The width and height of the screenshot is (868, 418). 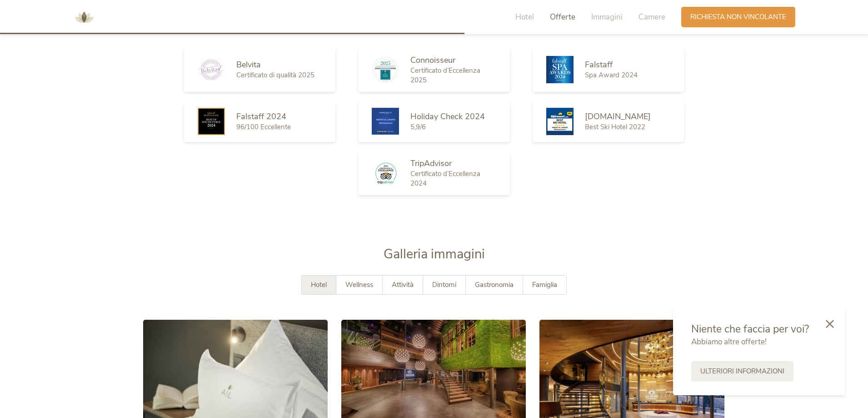 What do you see at coordinates (560, 70) in the screenshot?
I see `img: Falstaff` at bounding box center [560, 70].